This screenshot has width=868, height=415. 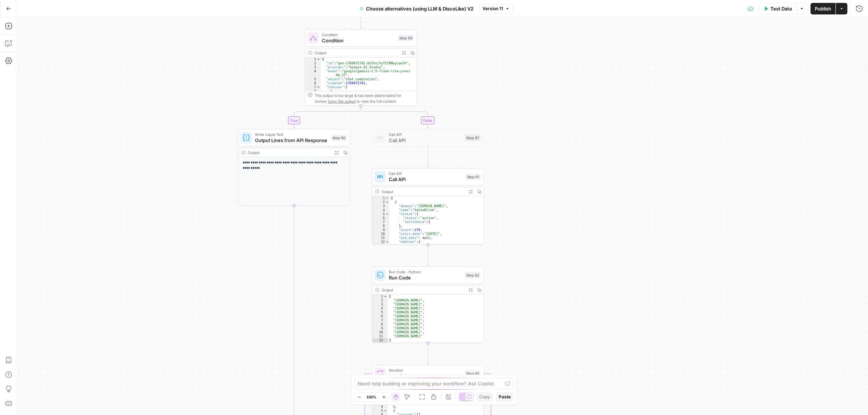 I want to click on button: Publish, so click(x=823, y=9).